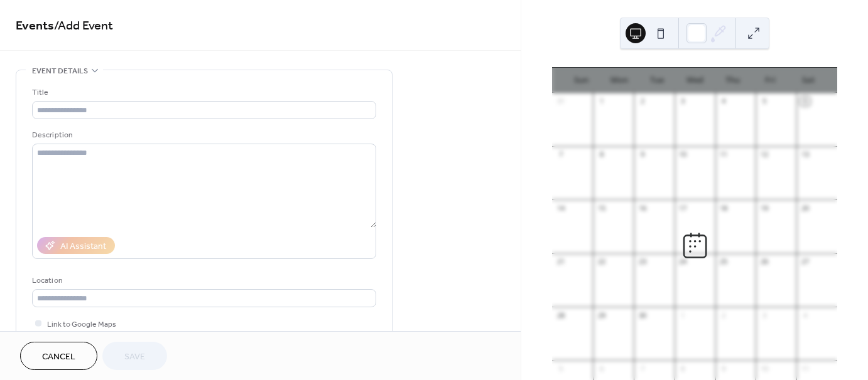 The width and height of the screenshot is (868, 380). Describe the element at coordinates (60, 71) in the screenshot. I see `span: Event details` at that location.